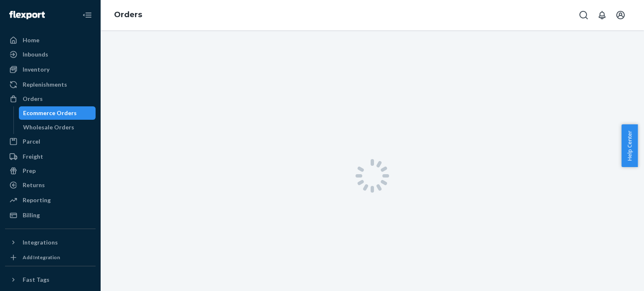  I want to click on div: Reporting, so click(36, 201).